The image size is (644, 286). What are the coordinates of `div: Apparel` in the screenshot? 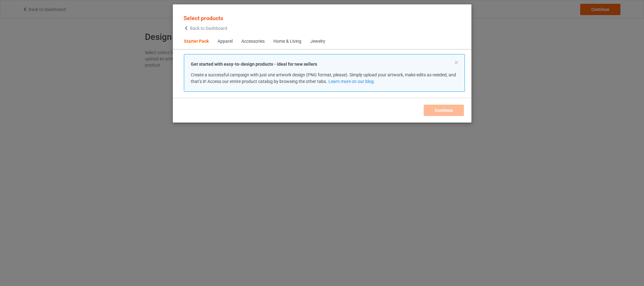 It's located at (225, 41).